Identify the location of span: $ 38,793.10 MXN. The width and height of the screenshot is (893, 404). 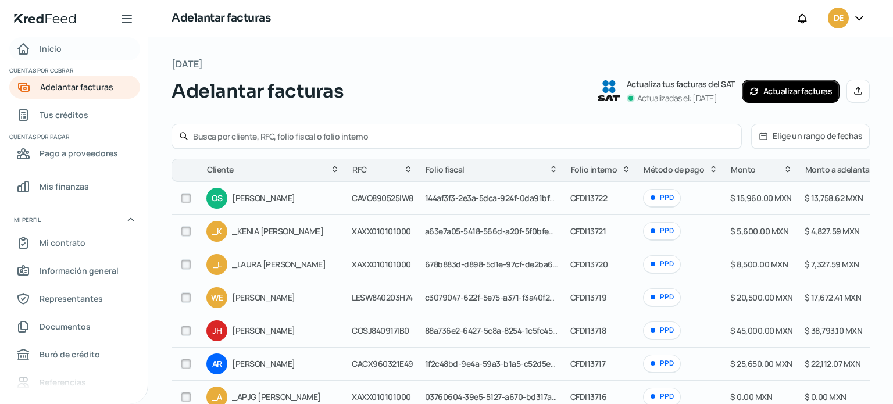
(833, 330).